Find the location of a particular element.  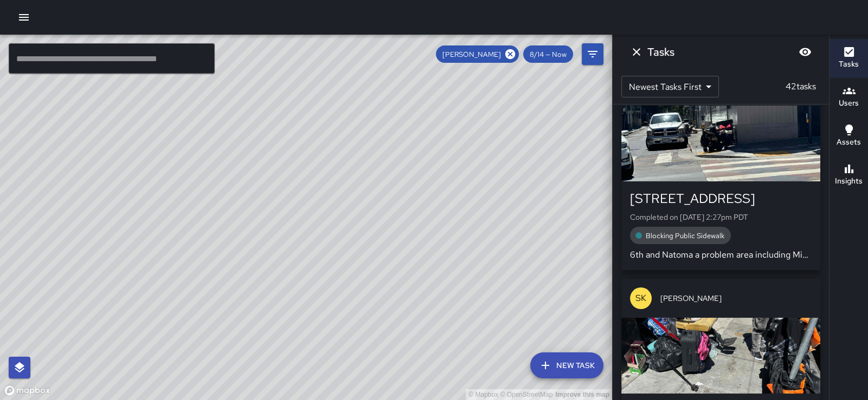

h6: Insights is located at coordinates (848, 182).